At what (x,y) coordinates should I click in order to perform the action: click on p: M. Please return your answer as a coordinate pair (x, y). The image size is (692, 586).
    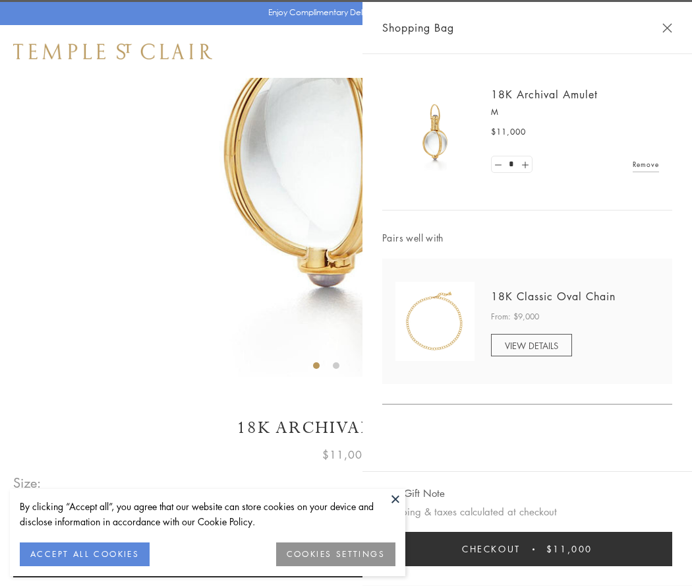
    Looking at the image, I should click on (575, 112).